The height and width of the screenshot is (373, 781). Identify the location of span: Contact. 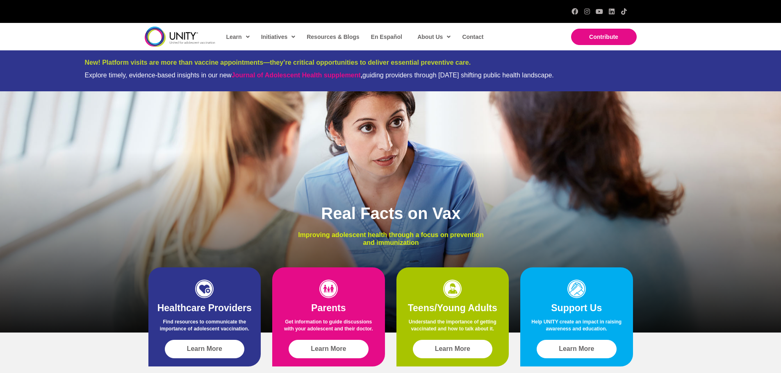
(473, 37).